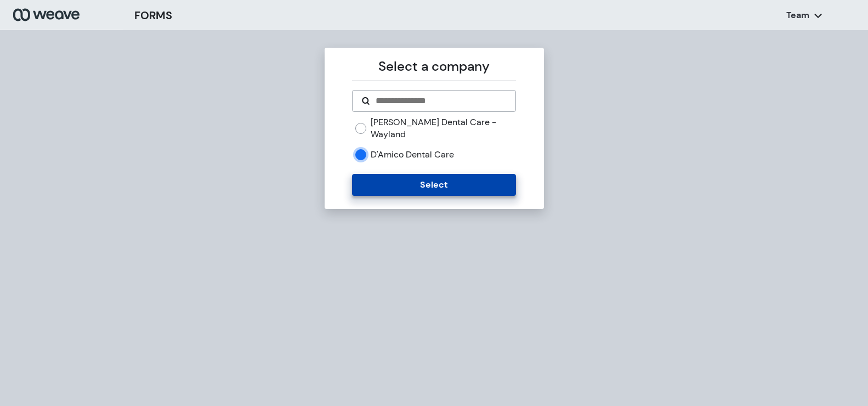 The width and height of the screenshot is (868, 406). I want to click on input: Search, so click(441, 101).